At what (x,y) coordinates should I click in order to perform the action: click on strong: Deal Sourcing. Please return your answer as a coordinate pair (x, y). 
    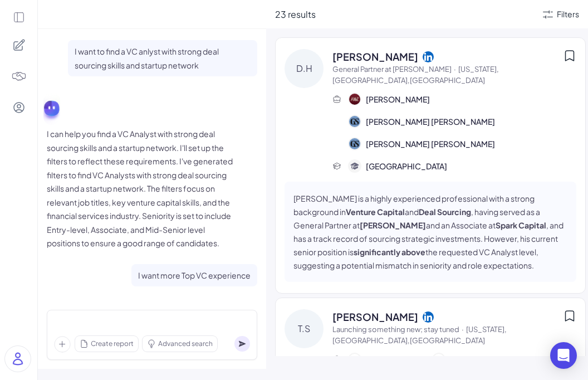
    Looking at the image, I should click on (445, 212).